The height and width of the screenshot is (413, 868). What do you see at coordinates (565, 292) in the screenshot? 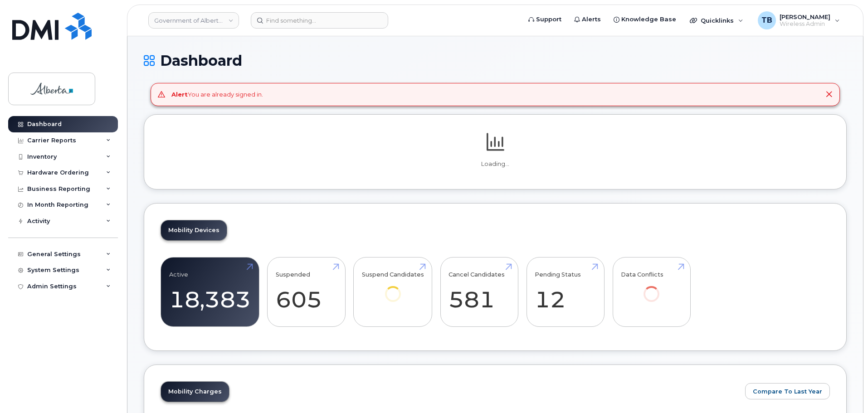
I see `a: Pending Status 12` at bounding box center [565, 292].